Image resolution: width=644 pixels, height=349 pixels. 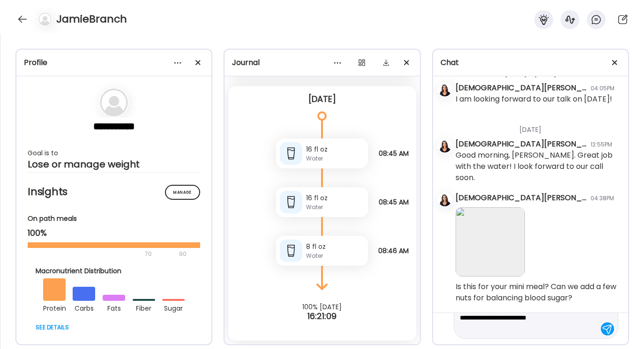 I want to click on div: 100%, so click(x=114, y=233).